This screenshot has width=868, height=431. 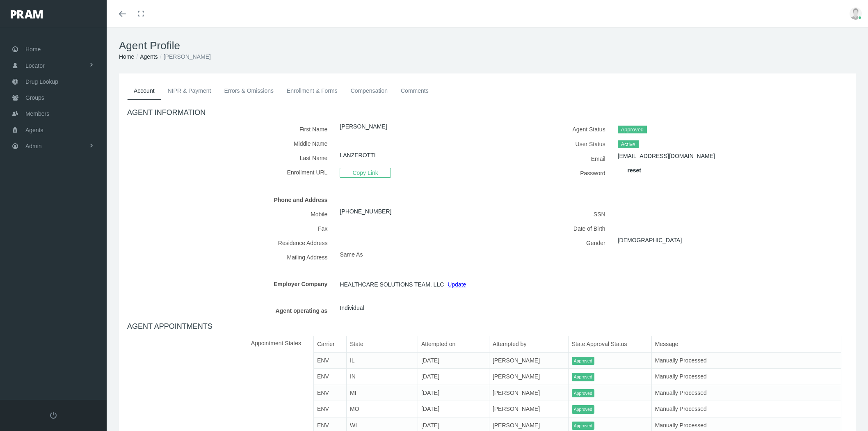 What do you see at coordinates (553, 173) in the screenshot?
I see `label: Password` at bounding box center [553, 173].